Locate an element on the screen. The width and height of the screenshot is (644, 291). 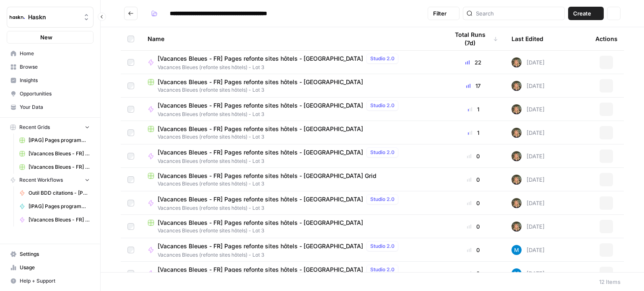
a: Your Data is located at coordinates (50, 107).